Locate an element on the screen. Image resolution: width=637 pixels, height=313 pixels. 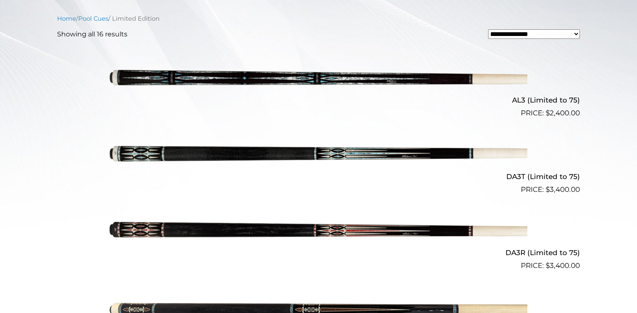
select: Shop order is located at coordinates (534, 34).